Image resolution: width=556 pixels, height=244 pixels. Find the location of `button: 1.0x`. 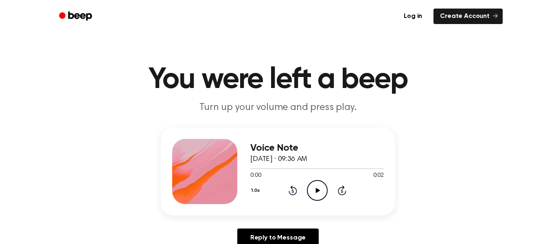

button: 1.0x is located at coordinates (257, 191).